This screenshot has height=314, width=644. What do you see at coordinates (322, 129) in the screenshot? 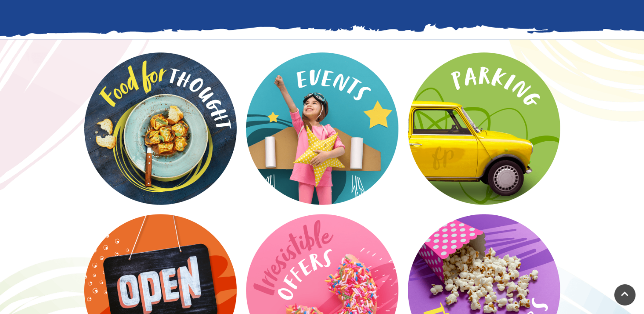
I see `img: Events at Festival Place` at bounding box center [322, 129].